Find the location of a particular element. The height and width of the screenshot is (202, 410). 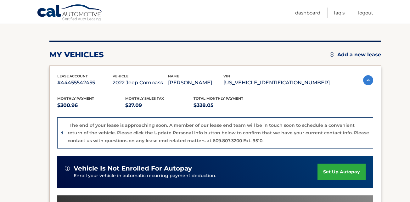

a: Logout is located at coordinates (365, 13).